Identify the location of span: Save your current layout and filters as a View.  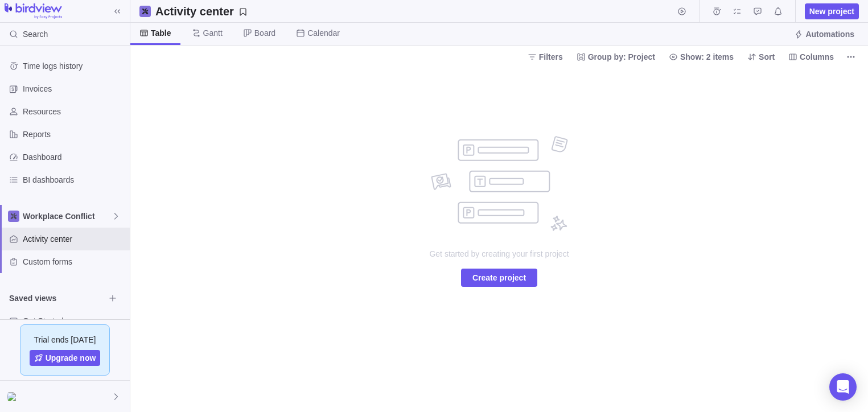
(201, 12).